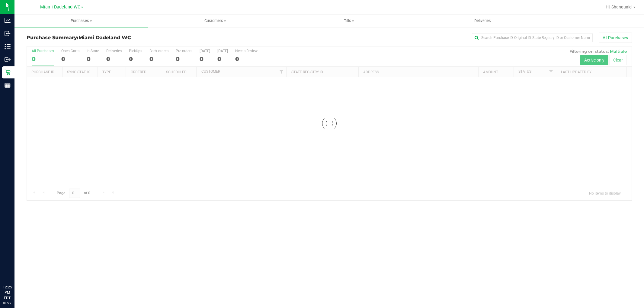  I want to click on p: 08/27, so click(7, 303).